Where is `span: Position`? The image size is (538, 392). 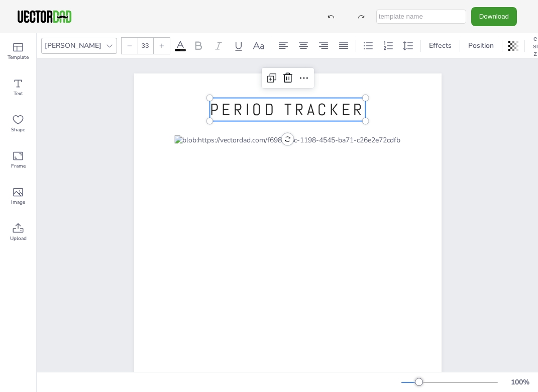 span: Position is located at coordinates (481, 45).